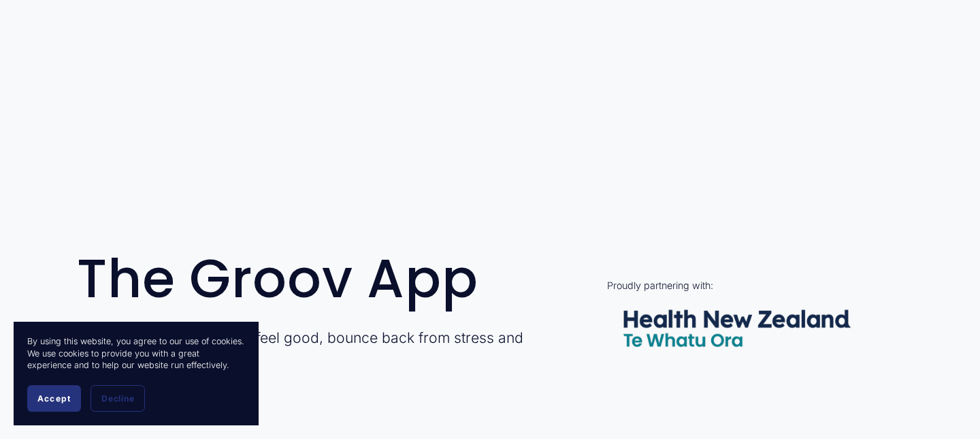 Image resolution: width=980 pixels, height=439 pixels. What do you see at coordinates (54, 398) in the screenshot?
I see `span: Accept` at bounding box center [54, 398].